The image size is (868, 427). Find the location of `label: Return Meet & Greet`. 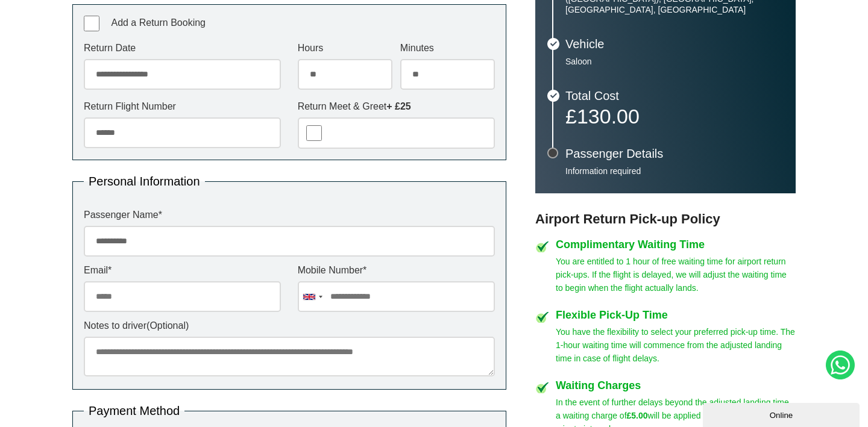

label: Return Meet & Greet is located at coordinates (396, 106).